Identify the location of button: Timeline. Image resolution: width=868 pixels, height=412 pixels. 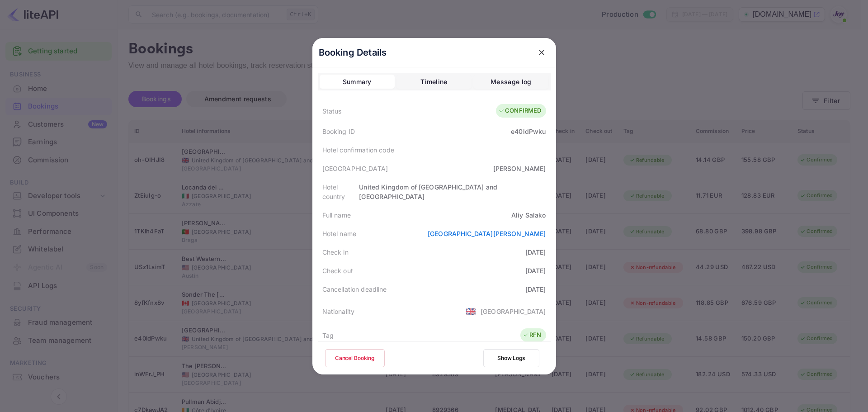
(434, 82).